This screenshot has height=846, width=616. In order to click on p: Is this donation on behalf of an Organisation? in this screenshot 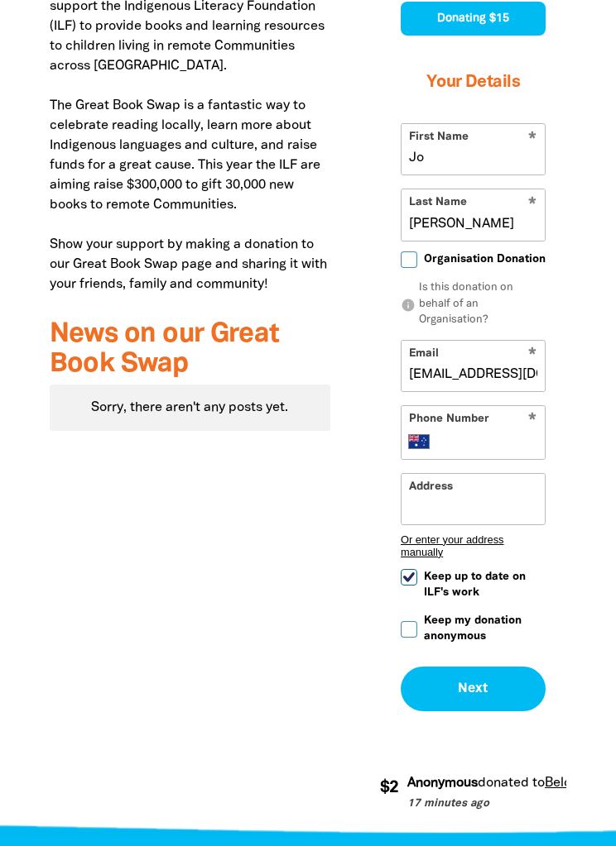, I will do `click(472, 304)`.